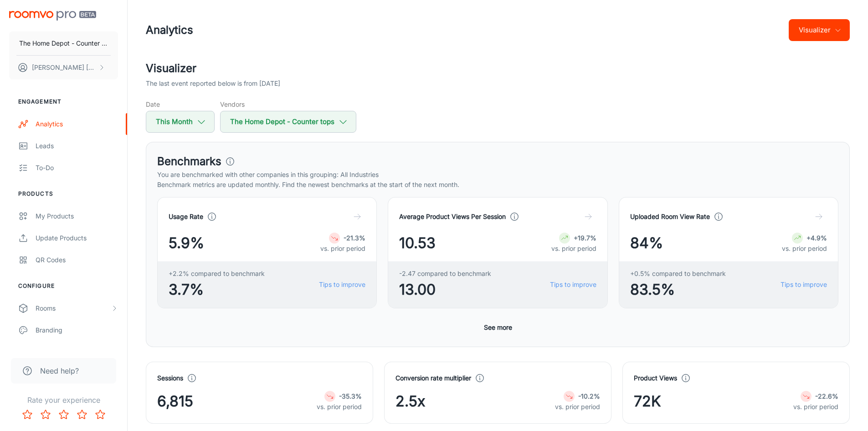 The height and width of the screenshot is (431, 868). What do you see at coordinates (189, 161) in the screenshot?
I see `h3: Benchmarks` at bounding box center [189, 161].